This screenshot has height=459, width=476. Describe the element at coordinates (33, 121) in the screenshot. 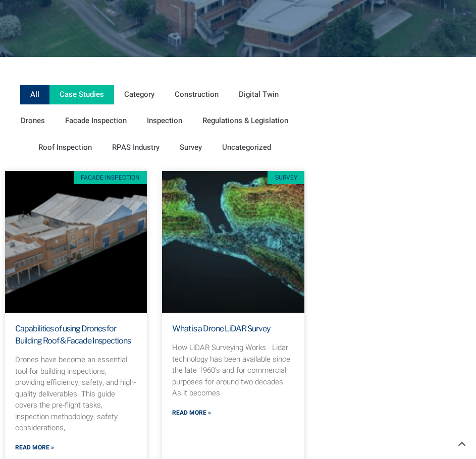

I see `span: Drones` at that location.